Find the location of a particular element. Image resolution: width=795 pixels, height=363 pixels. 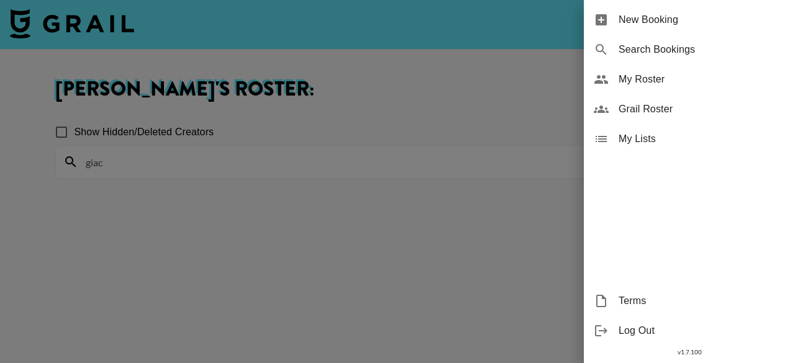

div: Grail Roster is located at coordinates (689, 109).